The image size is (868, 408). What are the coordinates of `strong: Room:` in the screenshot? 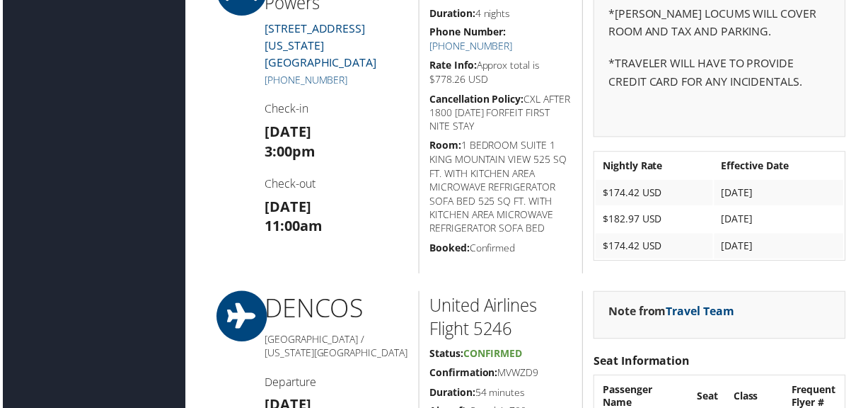 It's located at (445, 146).